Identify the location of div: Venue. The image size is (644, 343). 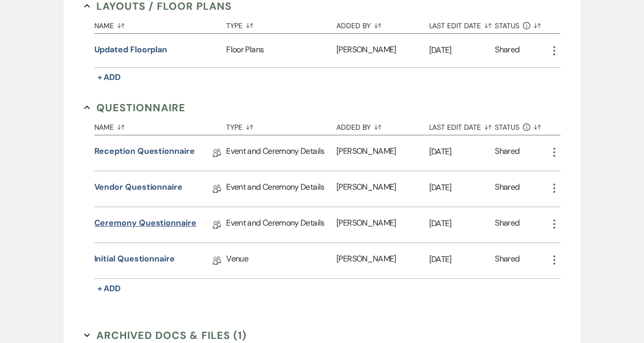
(281, 261).